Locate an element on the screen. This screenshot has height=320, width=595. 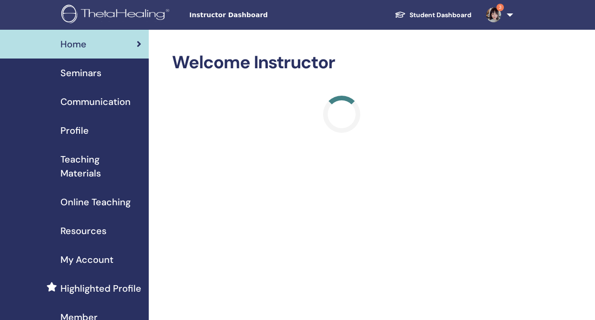
span: Home is located at coordinates (73, 44).